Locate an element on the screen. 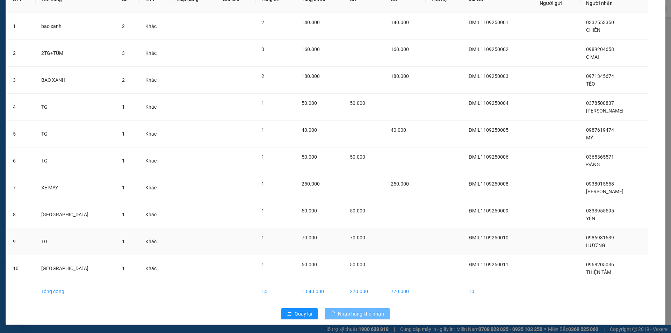 Image resolution: width=671 pixels, height=333 pixels. span: Quay lại is located at coordinates (303, 314).